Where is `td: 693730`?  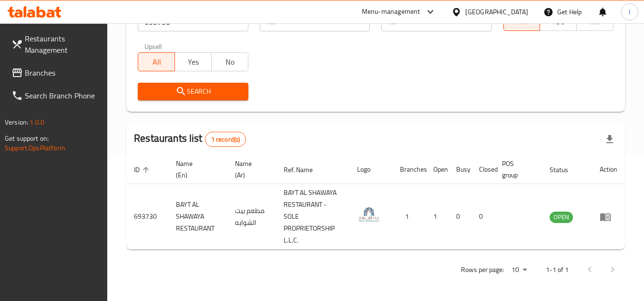
td: 693730 is located at coordinates (148, 217).